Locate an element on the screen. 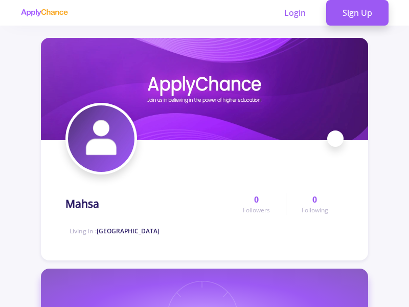 The height and width of the screenshot is (307, 409). span: Followers is located at coordinates (256, 210).